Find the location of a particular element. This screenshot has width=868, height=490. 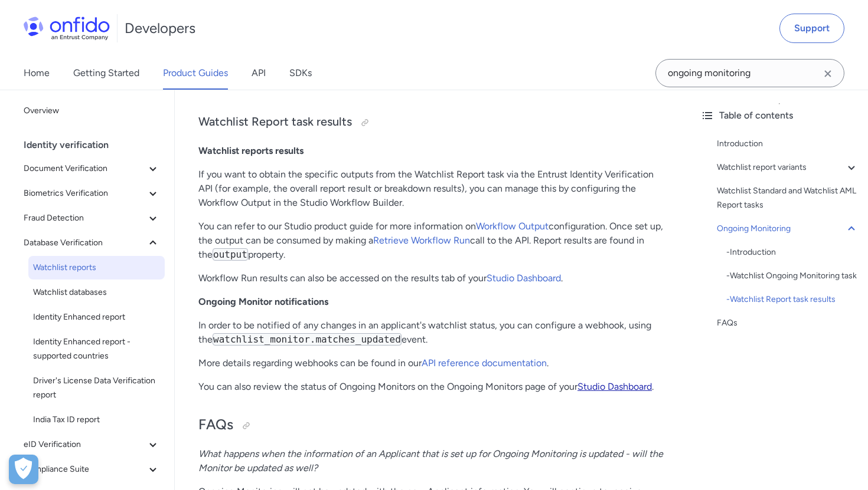

svg: Clear search field button is located at coordinates (828, 74).